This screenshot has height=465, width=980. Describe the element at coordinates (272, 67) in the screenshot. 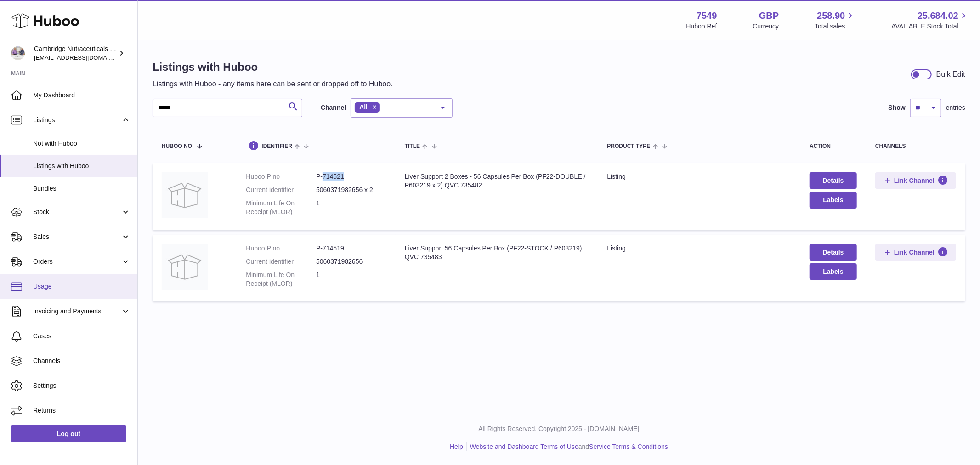

I see `h1: Listings with Huboo` at that location.